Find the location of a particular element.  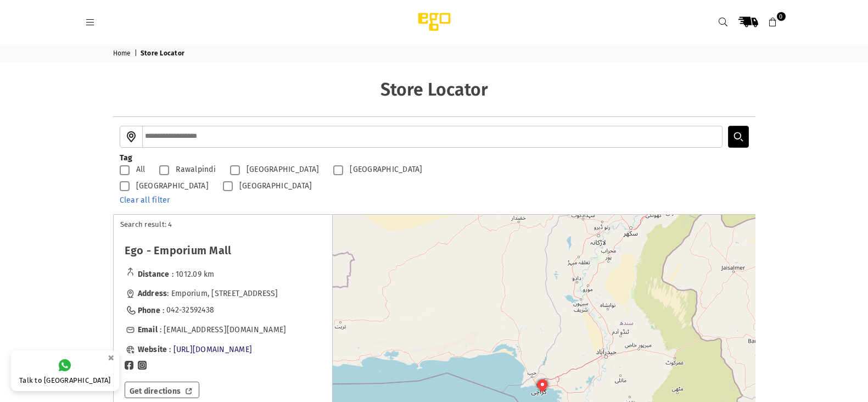

span: Store Locator is located at coordinates (163, 54).